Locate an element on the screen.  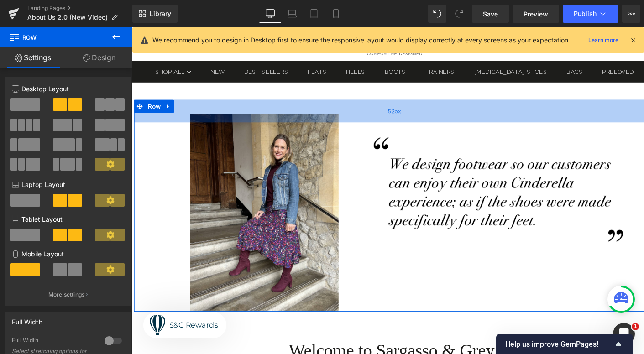
a: Preview is located at coordinates (536, 14).